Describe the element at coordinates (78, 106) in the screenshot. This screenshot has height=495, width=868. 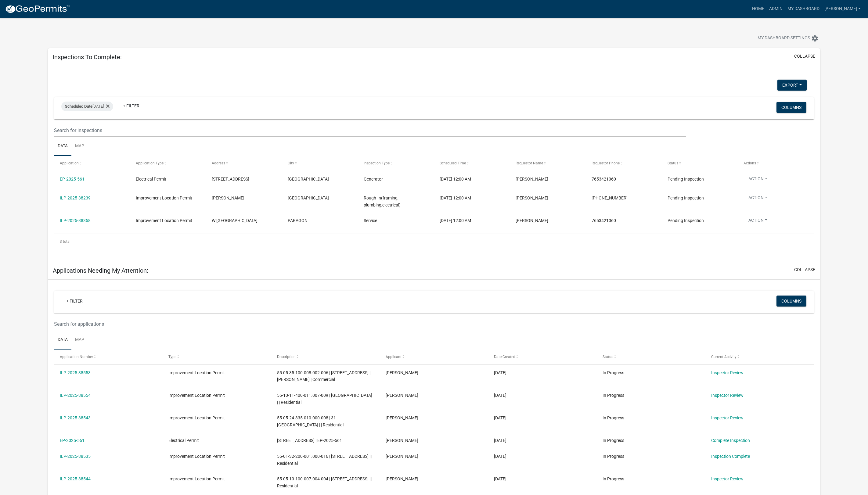
I see `span: Scheduled Date` at that location.